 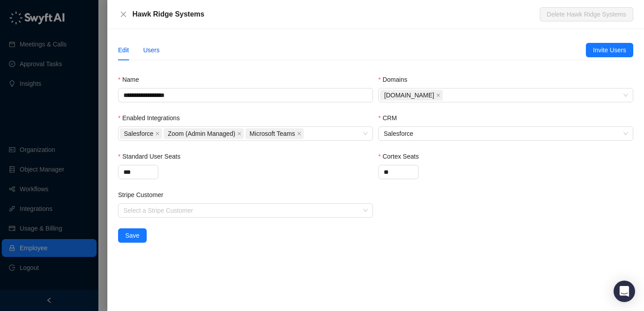 What do you see at coordinates (336, 14) in the screenshot?
I see `div: Hawk Ridge Systems` at bounding box center [336, 14].